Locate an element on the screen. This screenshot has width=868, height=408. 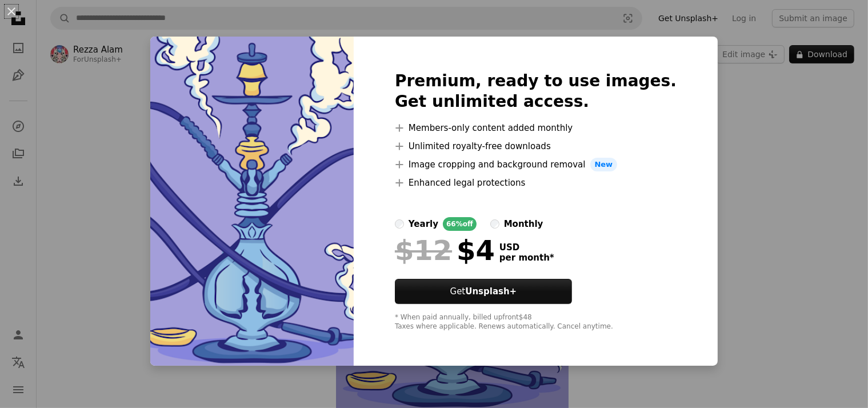
img: premium_vector-1746541239134-5f635fa0e275 is located at coordinates (252, 201).